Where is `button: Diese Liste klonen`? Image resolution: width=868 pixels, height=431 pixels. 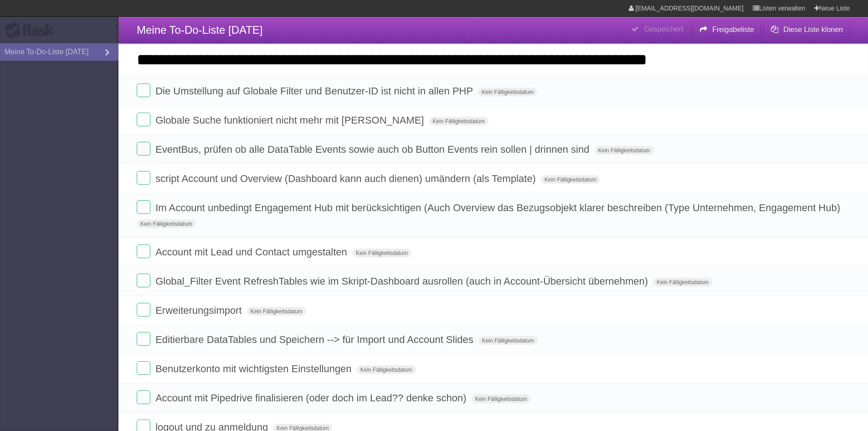
button: Diese Liste klonen is located at coordinates (807, 29).